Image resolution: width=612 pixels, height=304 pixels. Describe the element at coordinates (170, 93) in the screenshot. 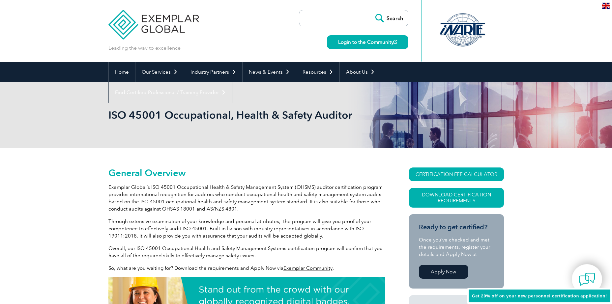

I see `a: Find Certified Professional / Training Provider` at that location.